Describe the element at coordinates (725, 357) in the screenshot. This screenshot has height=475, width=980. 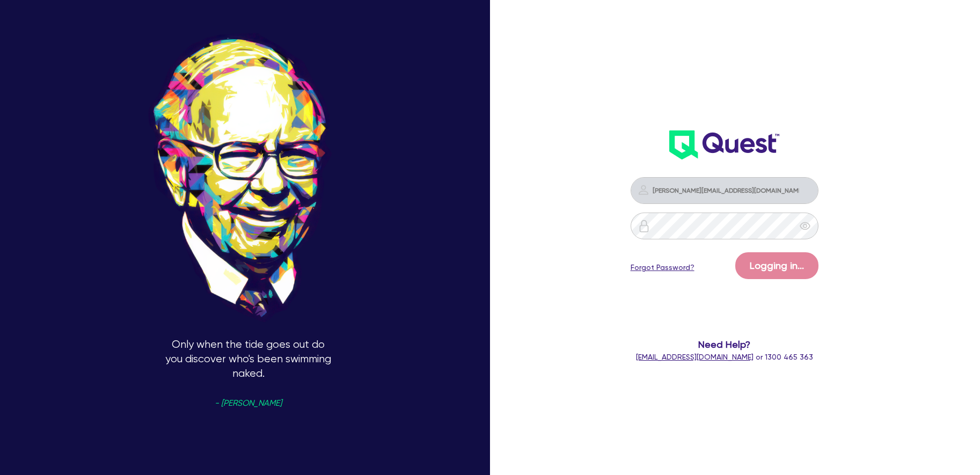
I see `span: or 1300 465 363` at that location.